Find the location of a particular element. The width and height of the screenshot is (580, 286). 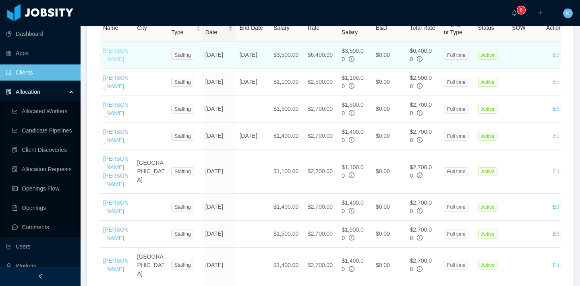

span: $3,500.00 is located at coordinates (353, 55).